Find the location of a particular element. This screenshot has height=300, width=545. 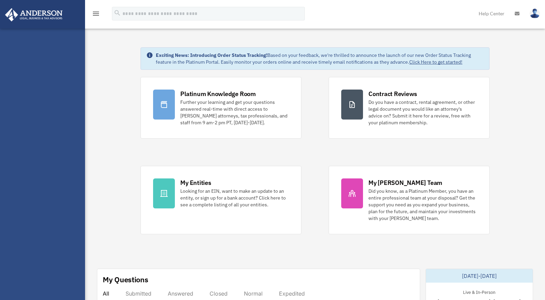

img: Anderson Advisors Platinum Portal is located at coordinates (34, 15).